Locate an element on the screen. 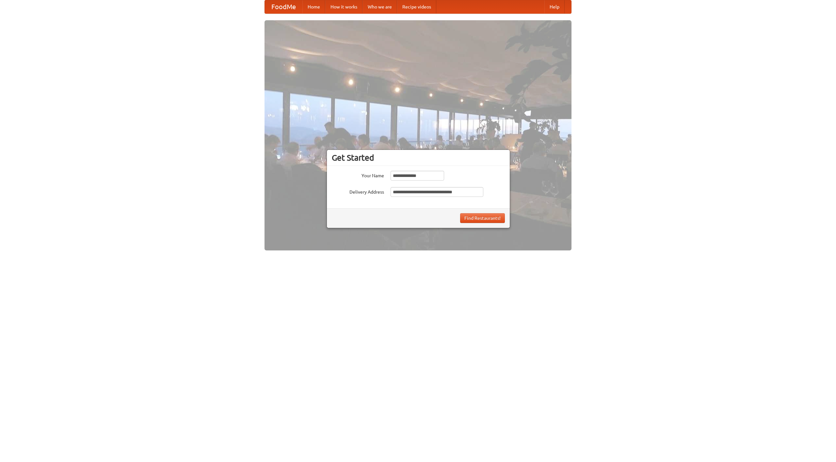 The image size is (836, 462). label: Delivery Address is located at coordinates (358, 191).